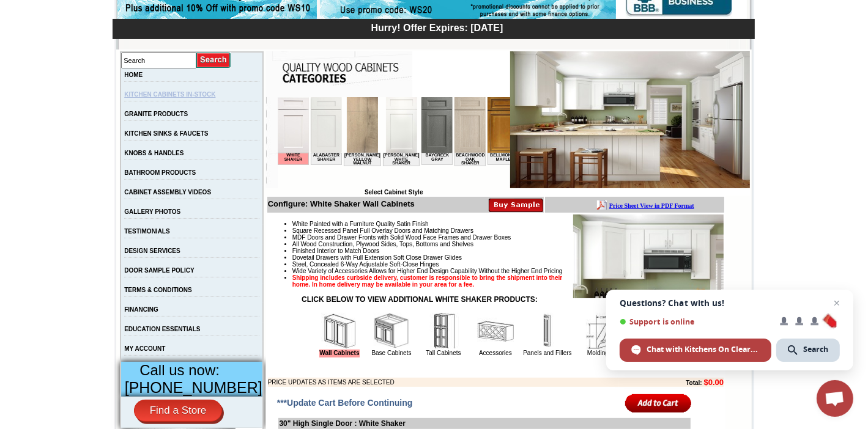 The height and width of the screenshot is (429, 868). I want to click on a: BATHROOM PRODUCTS, so click(160, 172).